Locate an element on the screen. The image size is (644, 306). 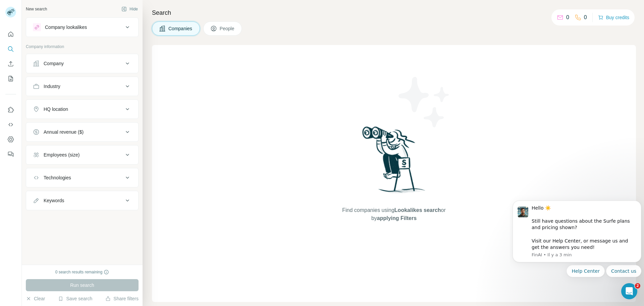
img: Profile image for FinAI is located at coordinates (13, 20).